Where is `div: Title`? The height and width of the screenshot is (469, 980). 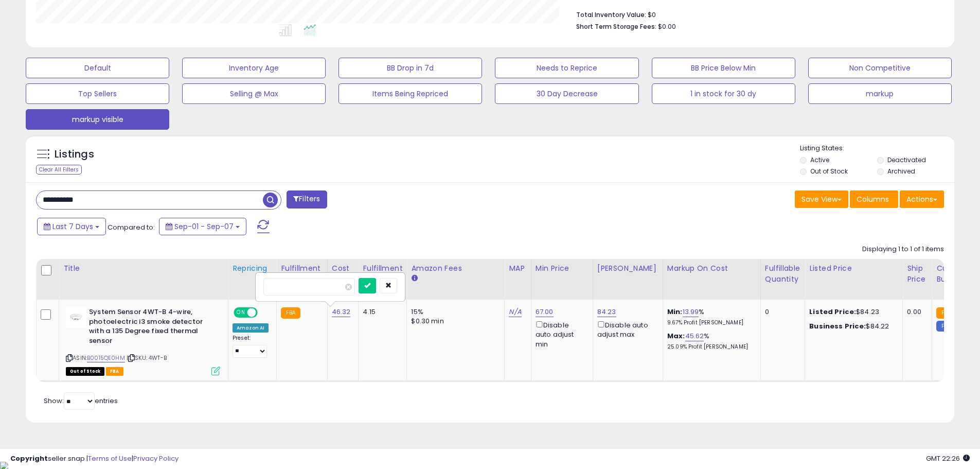
div: Title is located at coordinates (144, 268).